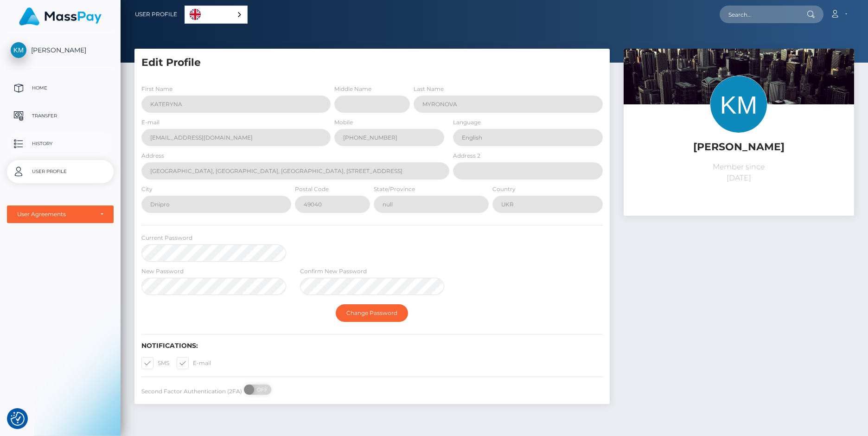 This screenshot has width=868, height=436. I want to click on div: Language, so click(216, 14).